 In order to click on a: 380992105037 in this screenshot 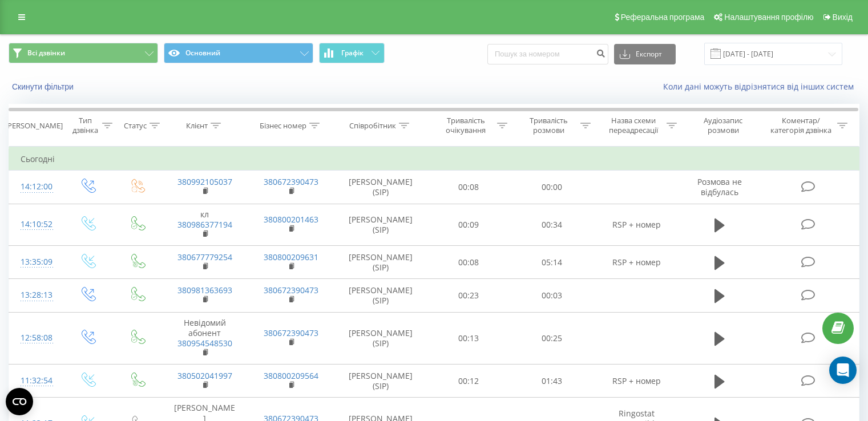, I will do `click(205, 181)`.